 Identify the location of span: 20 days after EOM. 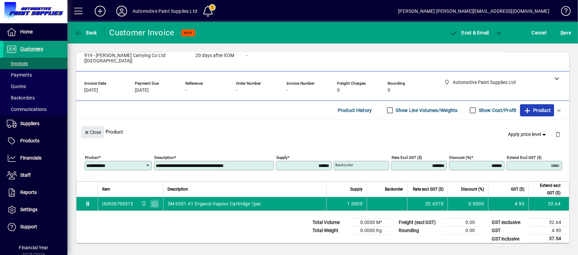
(215, 56).